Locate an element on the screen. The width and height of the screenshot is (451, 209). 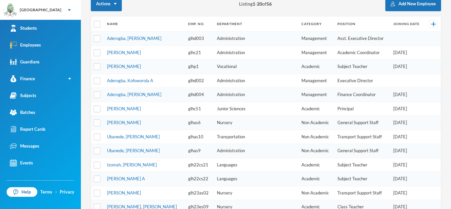
td: Academic Coordinator is located at coordinates (362, 53).